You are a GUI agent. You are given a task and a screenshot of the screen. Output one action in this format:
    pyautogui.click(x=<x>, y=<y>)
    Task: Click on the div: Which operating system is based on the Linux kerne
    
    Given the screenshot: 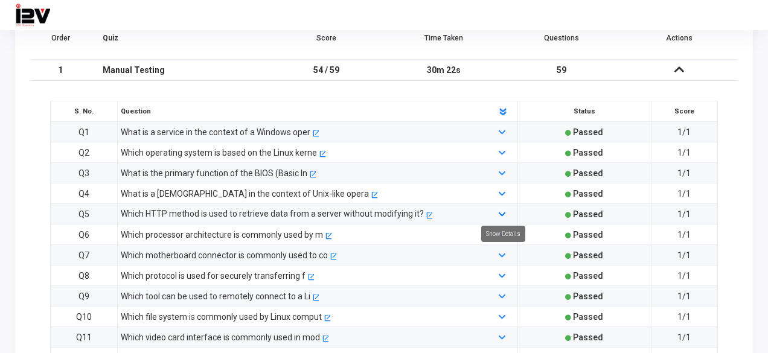 What is the action you would take?
    pyautogui.click(x=218, y=153)
    